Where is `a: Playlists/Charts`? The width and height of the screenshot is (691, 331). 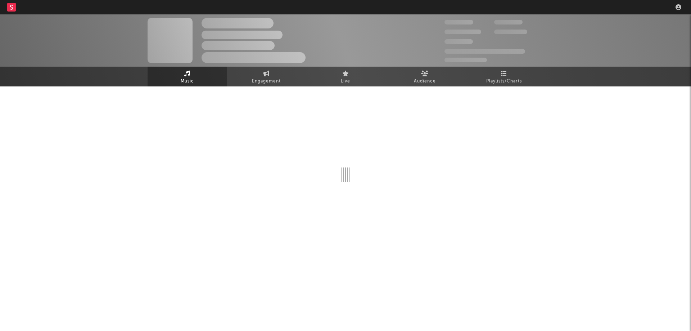 a: Playlists/Charts is located at coordinates (504, 76).